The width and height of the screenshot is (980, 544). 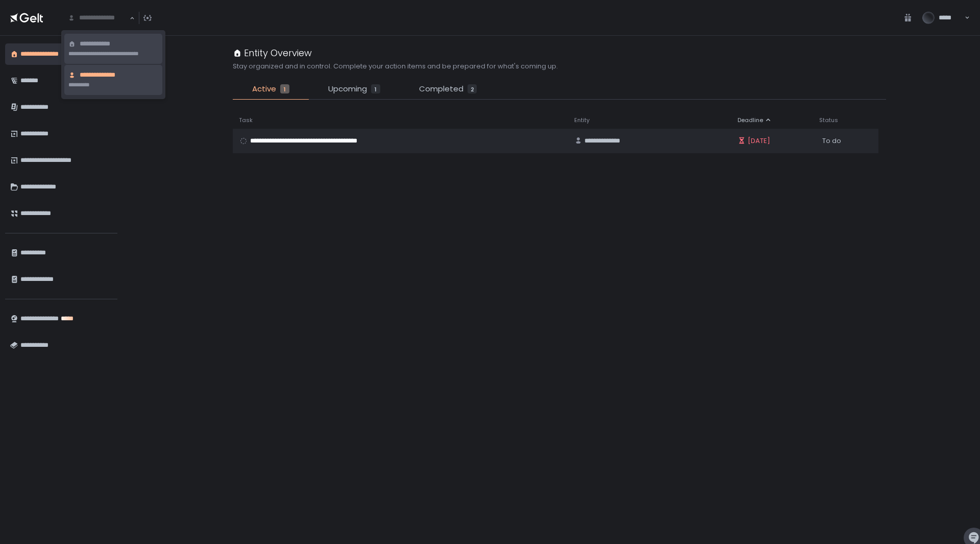 I want to click on div: 2, so click(x=472, y=89).